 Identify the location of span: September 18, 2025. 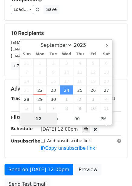
(80, 81).